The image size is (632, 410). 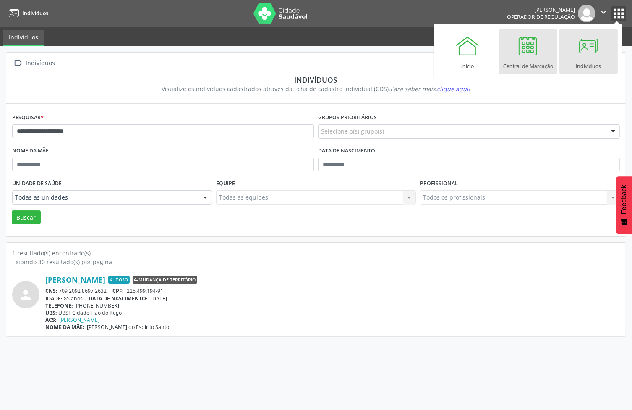 I want to click on span: IDADE:, so click(x=54, y=298).